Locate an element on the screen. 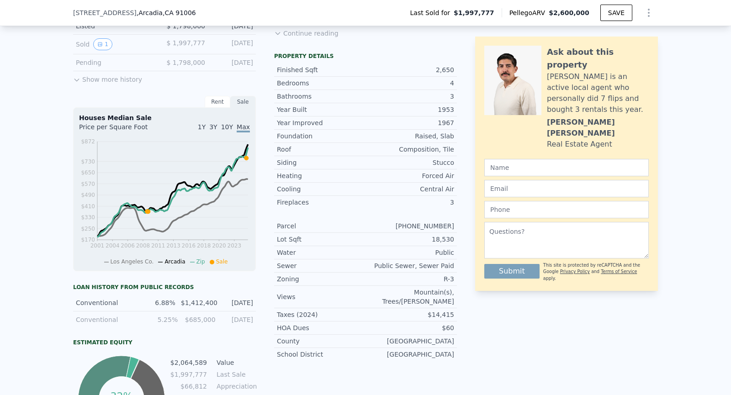 This screenshot has height=395, width=731. div: Price per Square Foot is located at coordinates (121, 130).